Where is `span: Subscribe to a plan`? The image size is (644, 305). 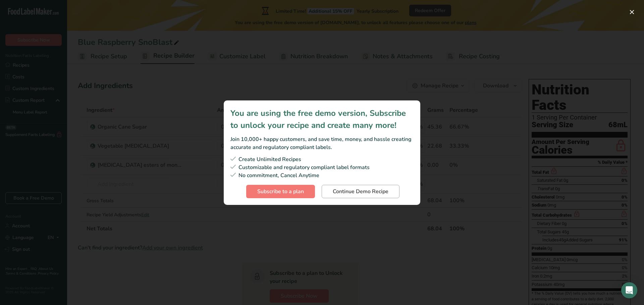
span: Subscribe to a plan is located at coordinates (280, 192).